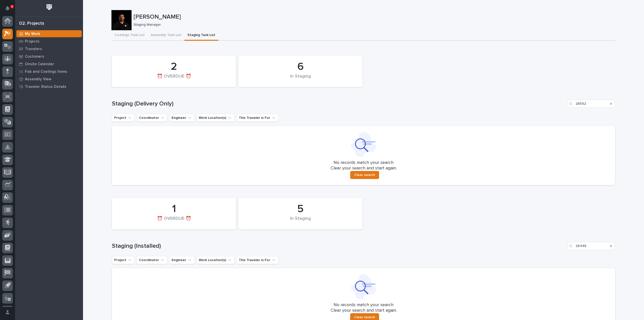  Describe the element at coordinates (35, 57) in the screenshot. I see `p: Customers` at that location.